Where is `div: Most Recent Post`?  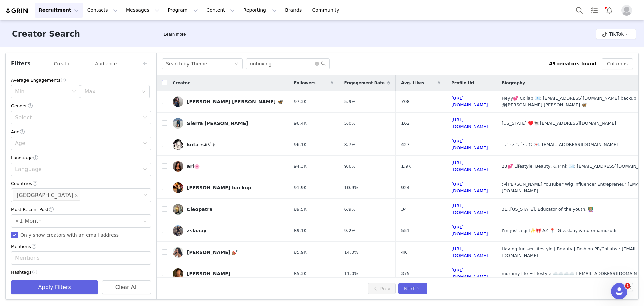 div: Most Recent Post is located at coordinates (81, 209).